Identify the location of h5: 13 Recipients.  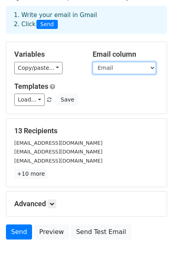
(86, 131).